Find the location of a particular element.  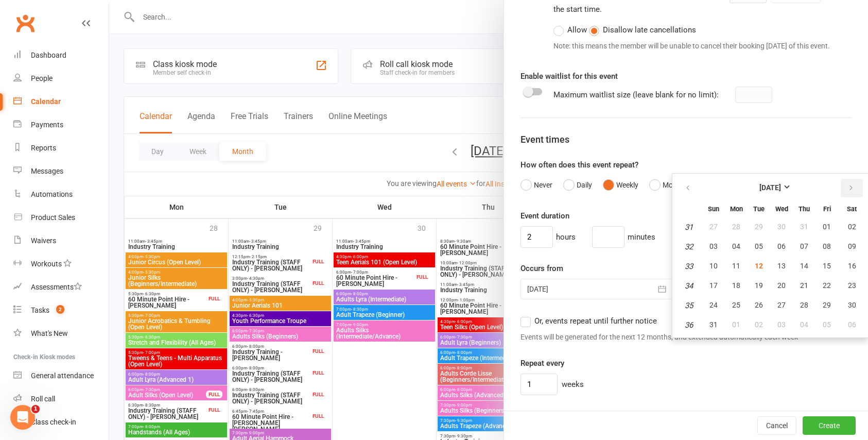

div: Maximum waitlist size (leave blank for no limit): is located at coordinates (636, 95).